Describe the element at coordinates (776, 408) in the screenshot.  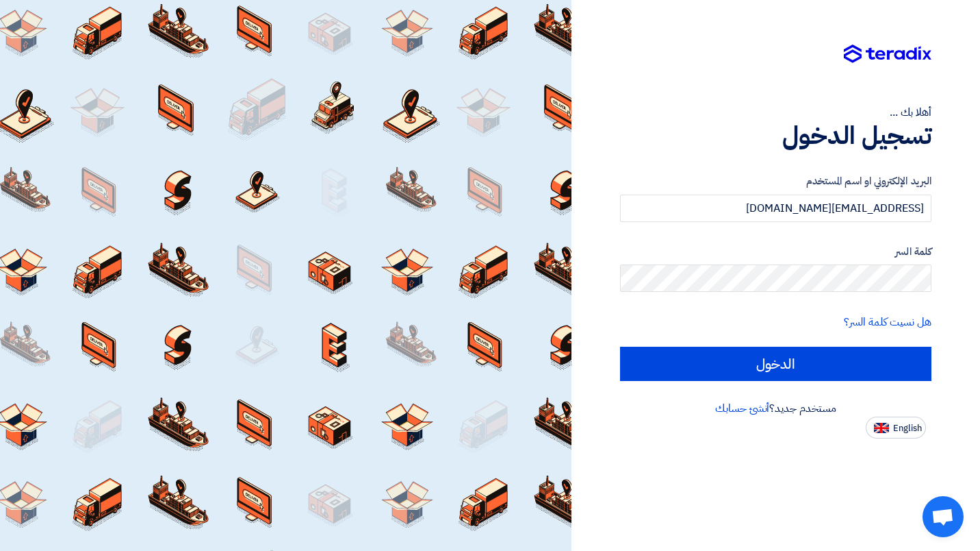
I see `div: مستخدم جديد؟` at that location.